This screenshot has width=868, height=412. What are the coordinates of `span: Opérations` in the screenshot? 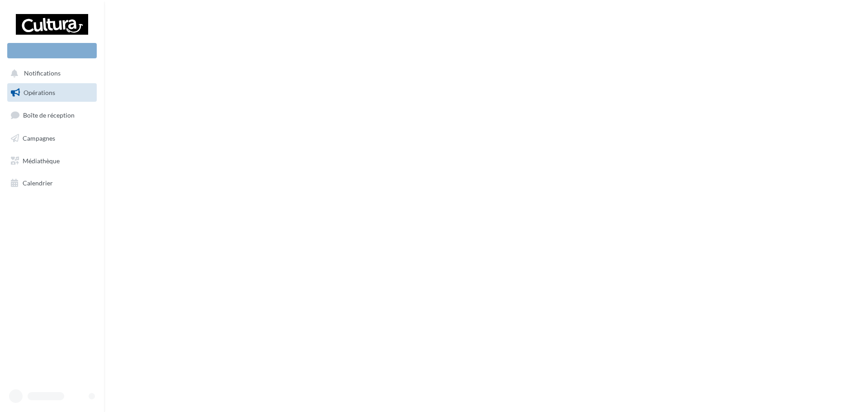 It's located at (39, 92).